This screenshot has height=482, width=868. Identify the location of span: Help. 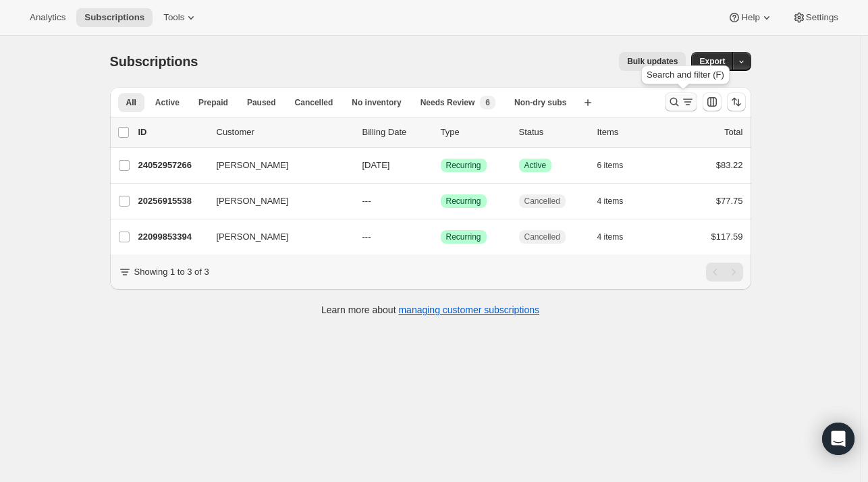
(750, 18).